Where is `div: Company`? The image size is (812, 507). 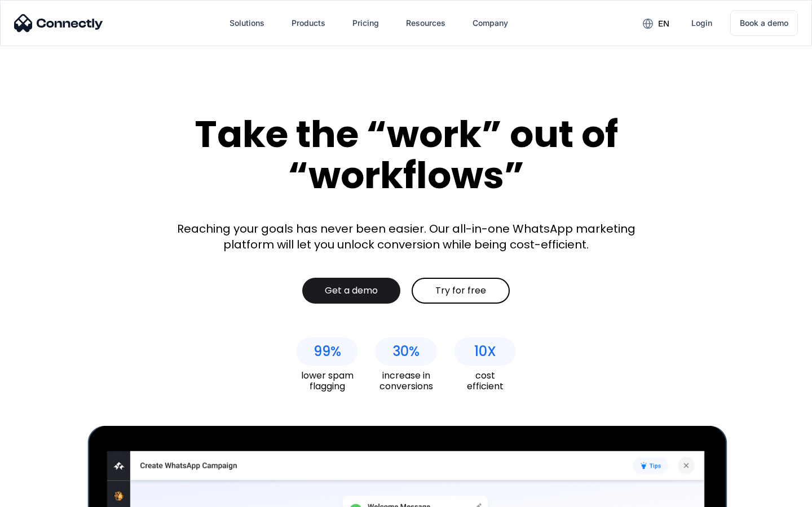
div: Company is located at coordinates (490, 23).